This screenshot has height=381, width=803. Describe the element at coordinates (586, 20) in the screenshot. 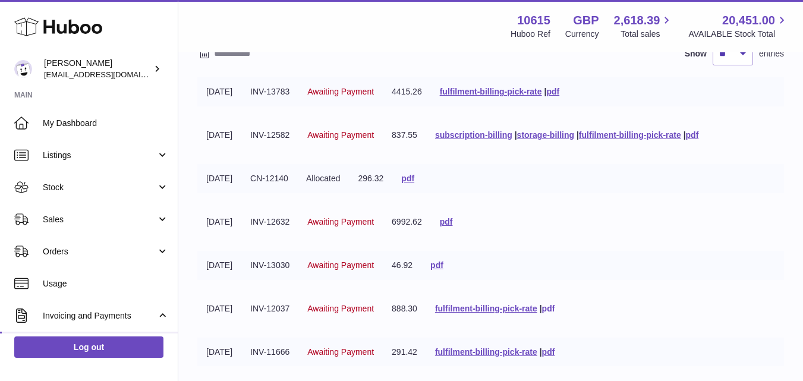

I see `strong: GBP` at that location.